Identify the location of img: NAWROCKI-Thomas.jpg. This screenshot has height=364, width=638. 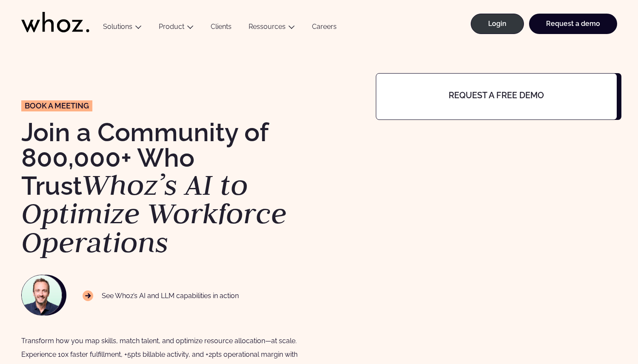
(42, 295).